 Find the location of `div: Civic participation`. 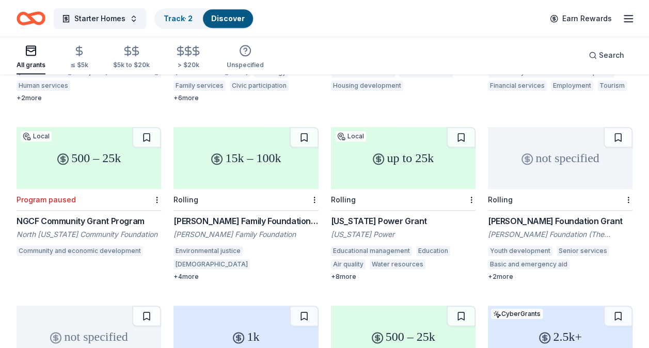

div: Civic participation is located at coordinates (259, 86).